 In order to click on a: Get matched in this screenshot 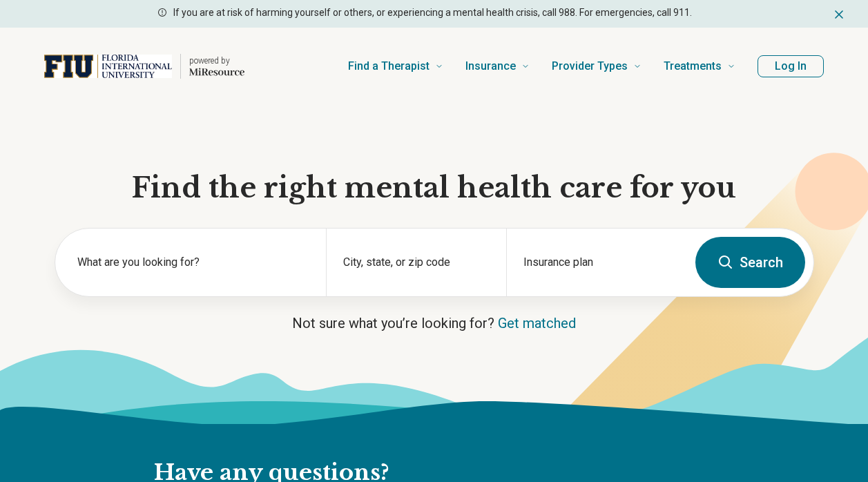, I will do `click(536, 323)`.